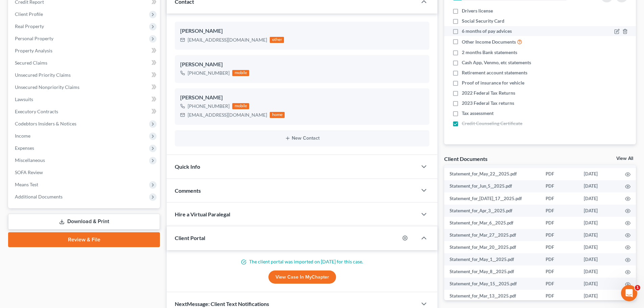  Describe the element at coordinates (84, 63) in the screenshot. I see `a: Secured Claims` at that location.